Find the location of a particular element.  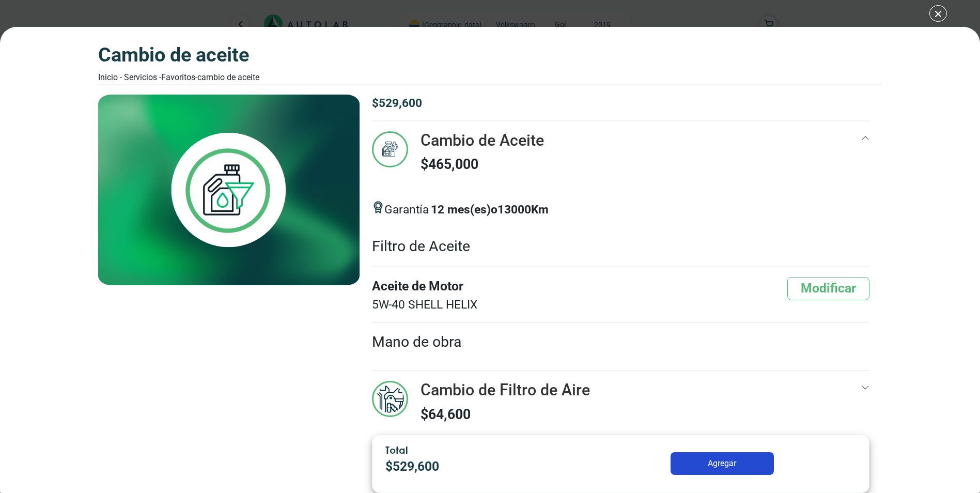

img: cambio_de_aceite-v3.svg is located at coordinates (390, 149).